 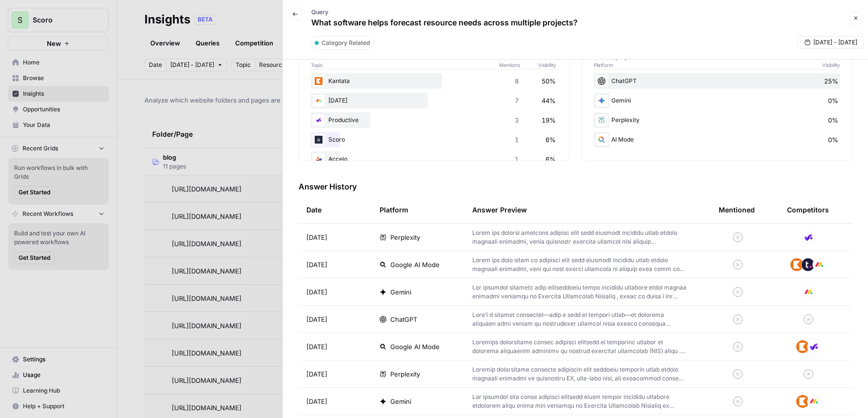 What do you see at coordinates (519, 65) in the screenshot?
I see `span: Mentions` at bounding box center [519, 65].